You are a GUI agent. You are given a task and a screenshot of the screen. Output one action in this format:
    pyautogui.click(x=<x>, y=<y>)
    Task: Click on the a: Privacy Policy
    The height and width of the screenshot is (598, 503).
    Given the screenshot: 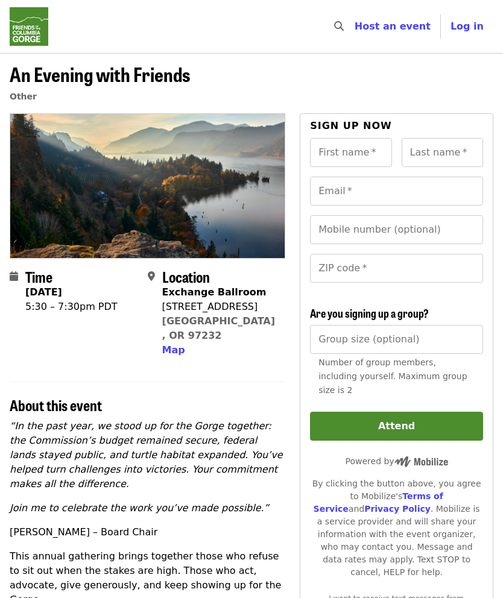 What is the action you would take?
    pyautogui.click(x=397, y=509)
    